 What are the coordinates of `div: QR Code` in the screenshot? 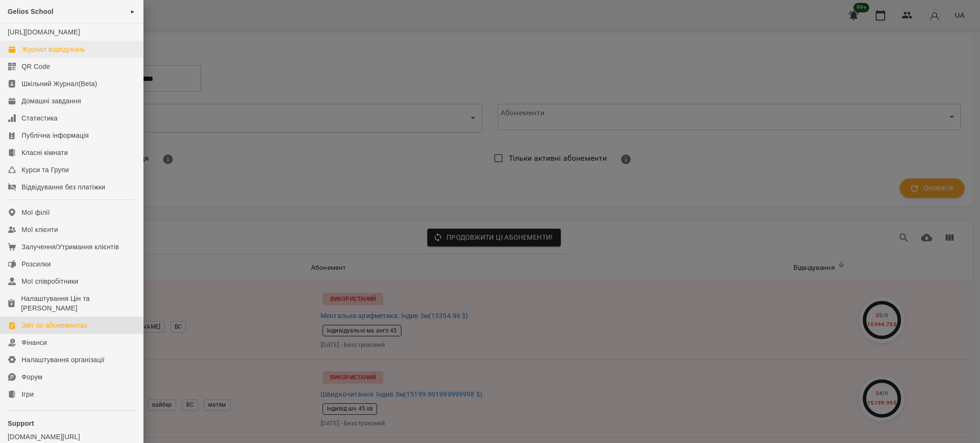 It's located at (36, 67).